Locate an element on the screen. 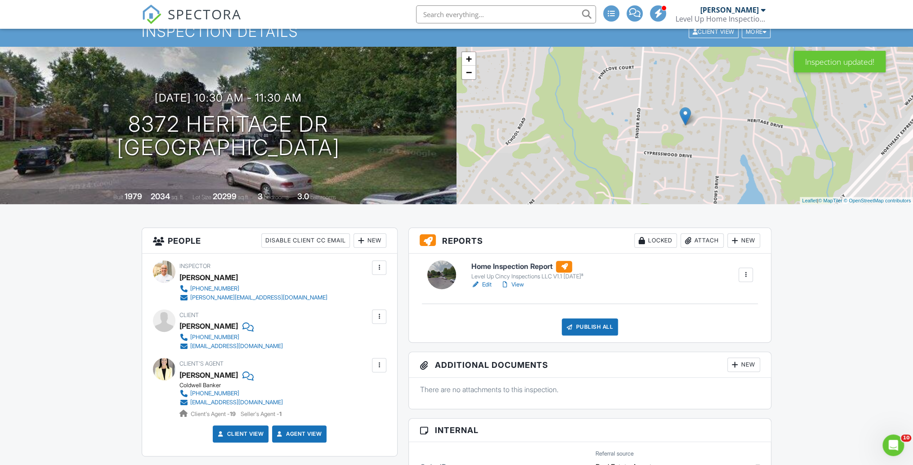 Image resolution: width=913 pixels, height=465 pixels. div: 2034 is located at coordinates (160, 196).